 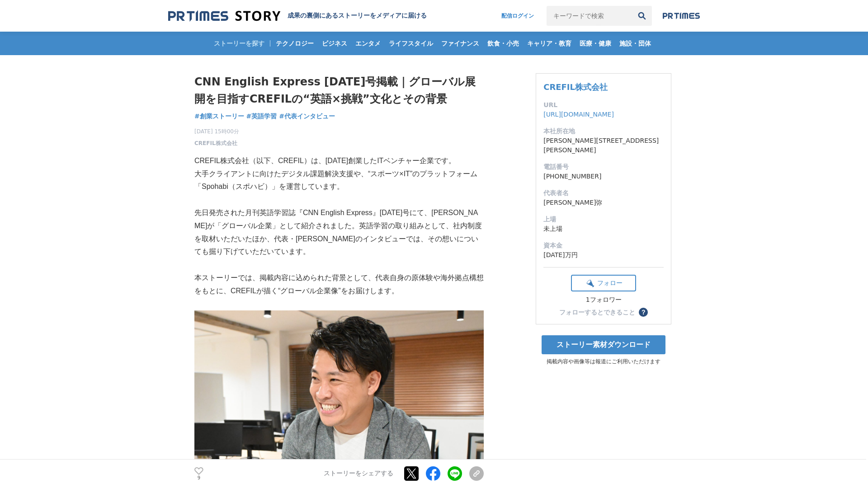 What do you see at coordinates (604, 229) in the screenshot?
I see `dd: 未上場` at bounding box center [604, 229].